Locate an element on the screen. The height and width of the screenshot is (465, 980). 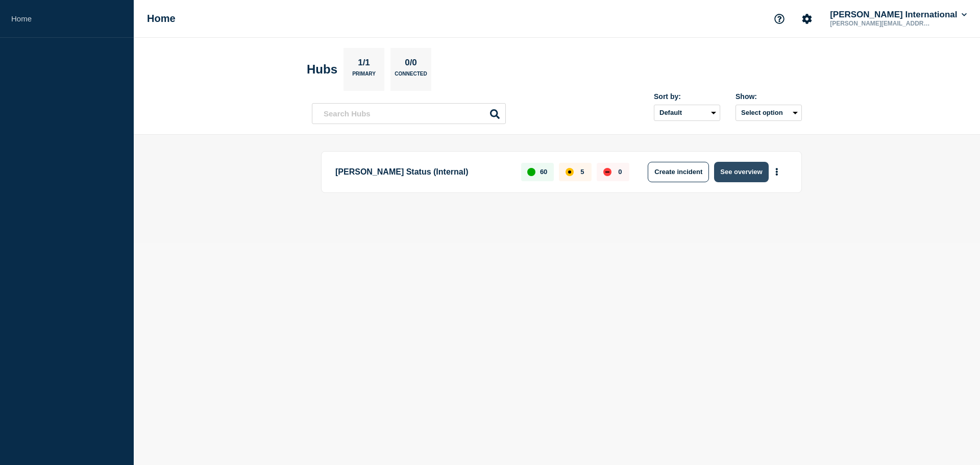
div: affected is located at coordinates (570, 172).